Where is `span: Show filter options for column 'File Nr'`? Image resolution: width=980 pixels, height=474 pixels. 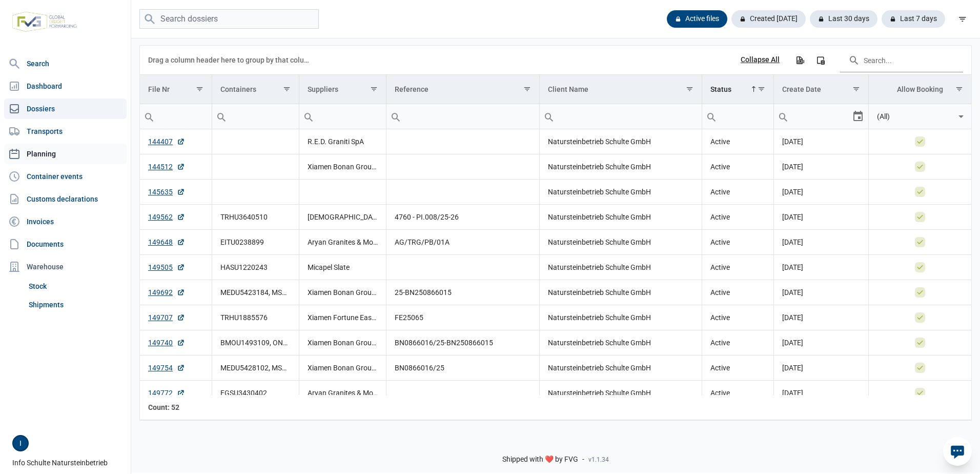
span: Show filter options for column 'File Nr' is located at coordinates (200, 89).